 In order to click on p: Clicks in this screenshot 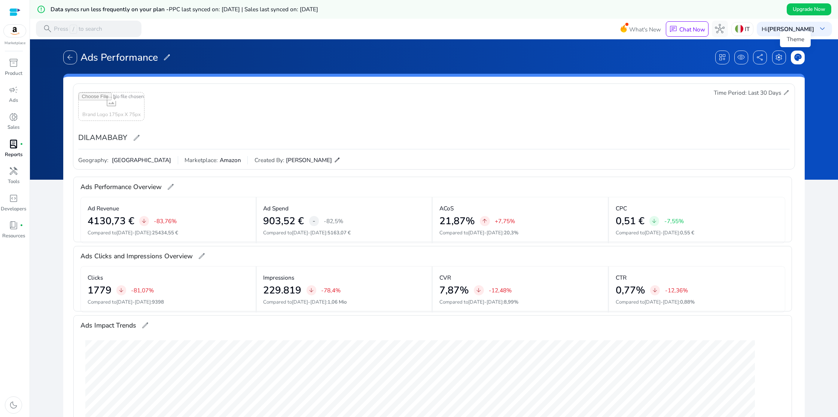, I will do `click(95, 277)`.